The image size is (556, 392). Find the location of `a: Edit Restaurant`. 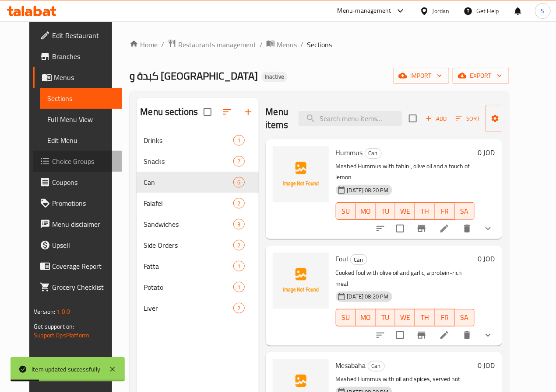

a: Edit Restaurant is located at coordinates (78, 36).